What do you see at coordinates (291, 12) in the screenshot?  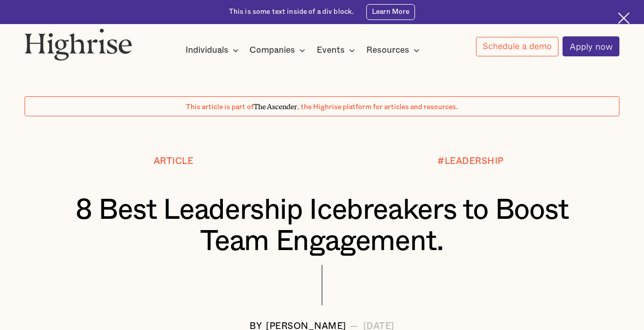 I see `div: This is some text inside of a div block.` at bounding box center [291, 12].